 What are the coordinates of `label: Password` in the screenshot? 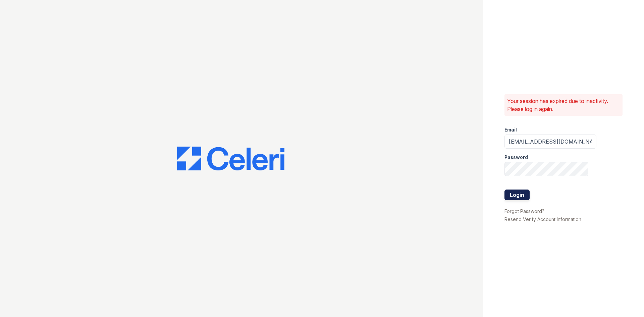 It's located at (516, 158).